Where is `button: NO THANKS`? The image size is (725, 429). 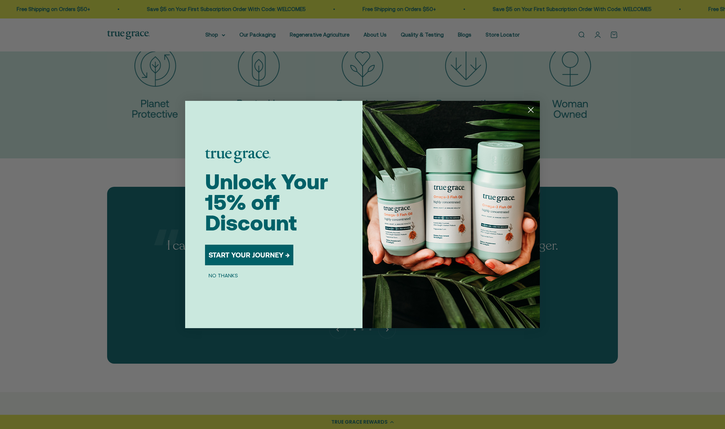
button: NO THANKS is located at coordinates (223, 275).